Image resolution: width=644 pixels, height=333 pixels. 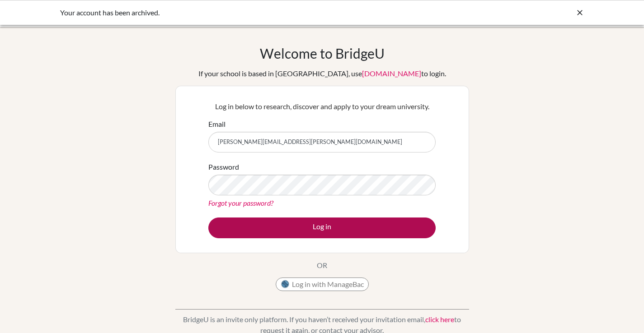 What do you see at coordinates (241, 202) in the screenshot?
I see `a: Forgot your password?` at bounding box center [241, 202].